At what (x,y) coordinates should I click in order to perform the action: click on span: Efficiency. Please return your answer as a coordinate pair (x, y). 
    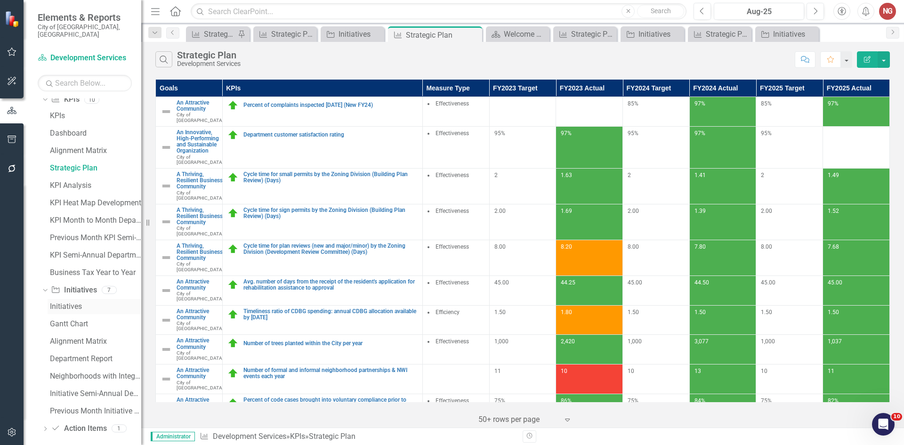
    Looking at the image, I should click on (447, 312).